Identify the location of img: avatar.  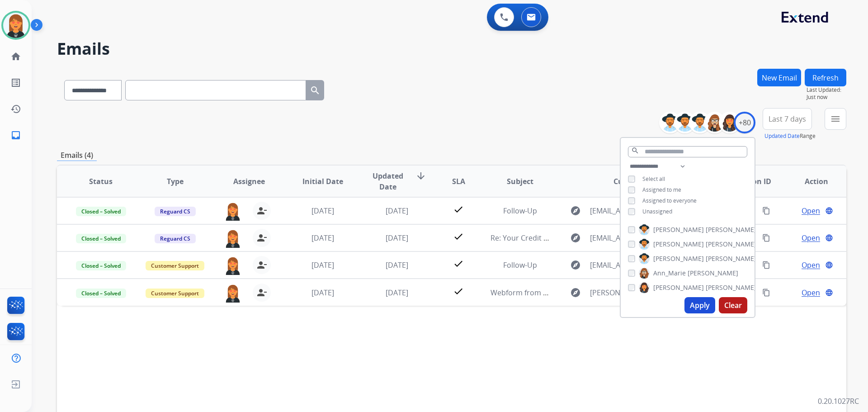
(16, 26).